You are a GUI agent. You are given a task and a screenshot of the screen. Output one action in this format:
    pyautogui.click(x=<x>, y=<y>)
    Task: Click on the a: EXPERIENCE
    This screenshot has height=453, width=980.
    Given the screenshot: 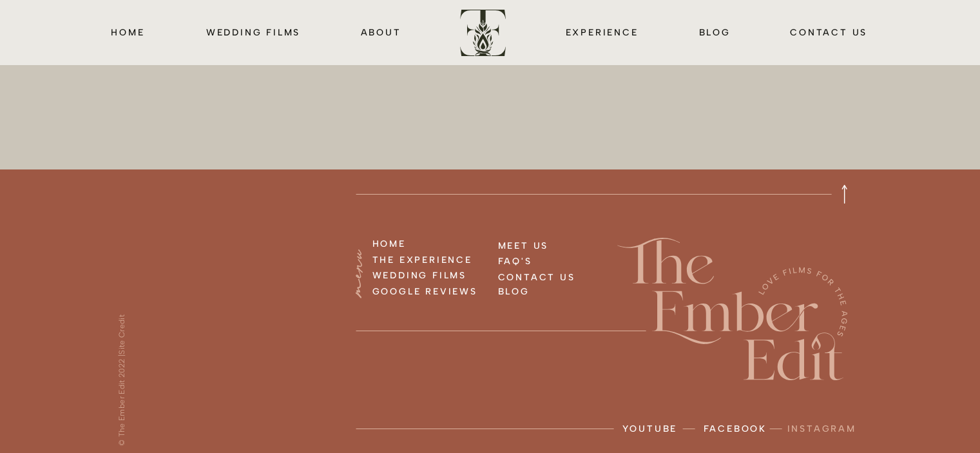 What is the action you would take?
    pyautogui.click(x=601, y=32)
    